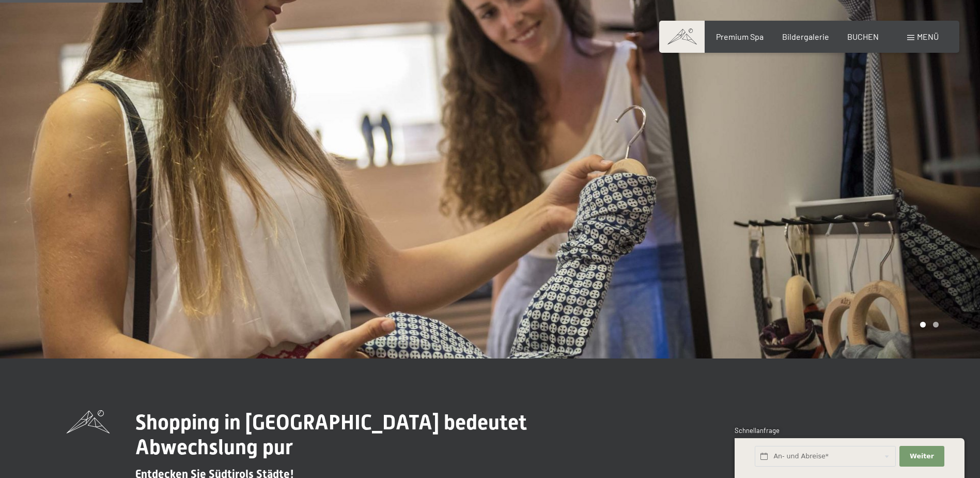  I want to click on div: Carousel Pagination, so click(928, 324).